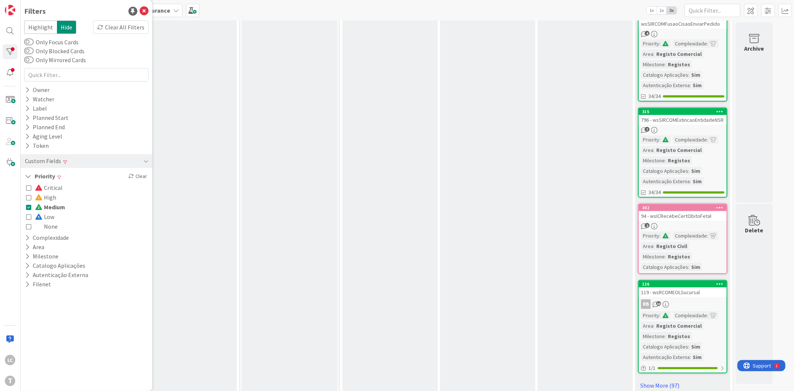  Describe the element at coordinates (44, 136) in the screenshot. I see `div: Aging Level` at that location.